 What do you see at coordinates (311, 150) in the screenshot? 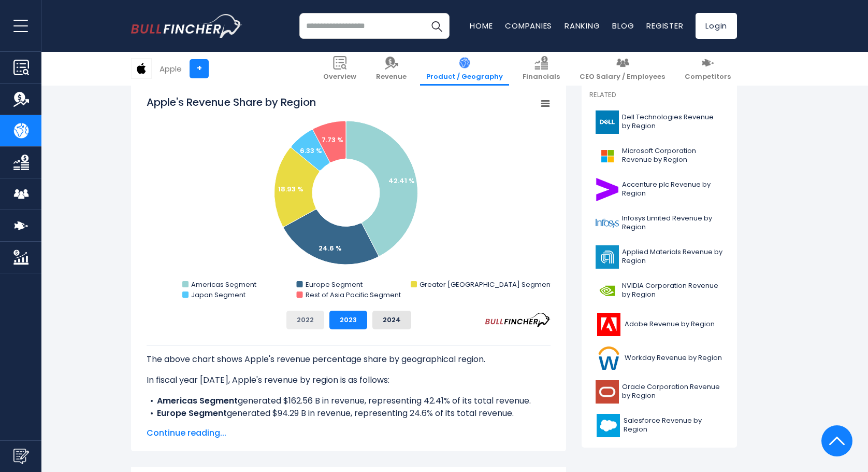
I see `text: 6.33 %` at bounding box center [311, 150].